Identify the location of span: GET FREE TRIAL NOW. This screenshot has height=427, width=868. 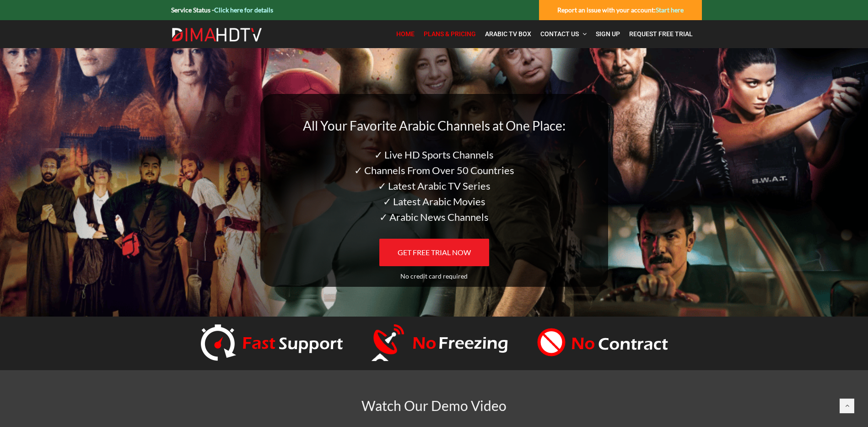
(434, 252).